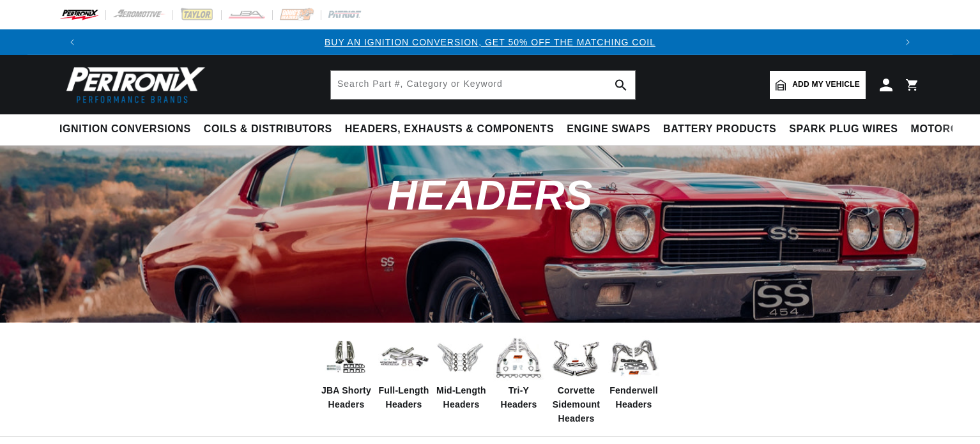 The width and height of the screenshot is (980, 444). What do you see at coordinates (576, 358) in the screenshot?
I see `img: Corvette Sidemount Headers` at bounding box center [576, 358].